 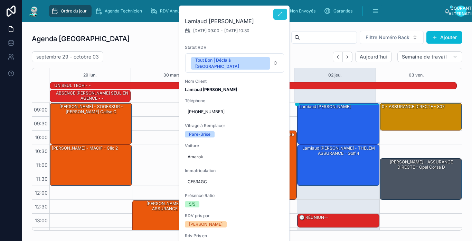 What do you see at coordinates (335, 75) in the screenshot?
I see `button: 02 jeu.` at bounding box center [335, 75].